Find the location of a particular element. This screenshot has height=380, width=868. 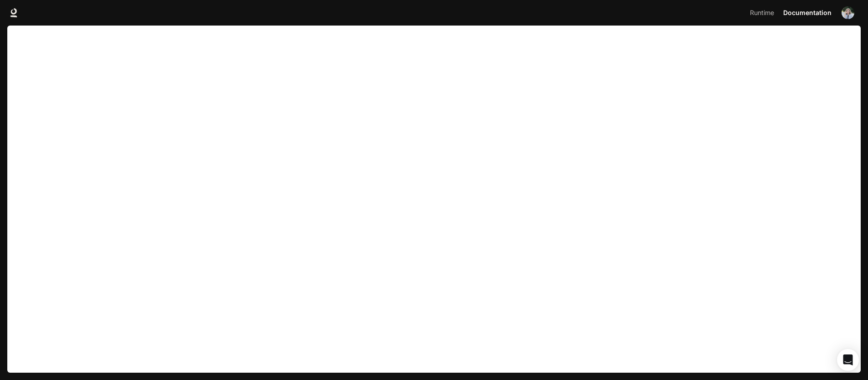

span: Runtime is located at coordinates (762, 13).